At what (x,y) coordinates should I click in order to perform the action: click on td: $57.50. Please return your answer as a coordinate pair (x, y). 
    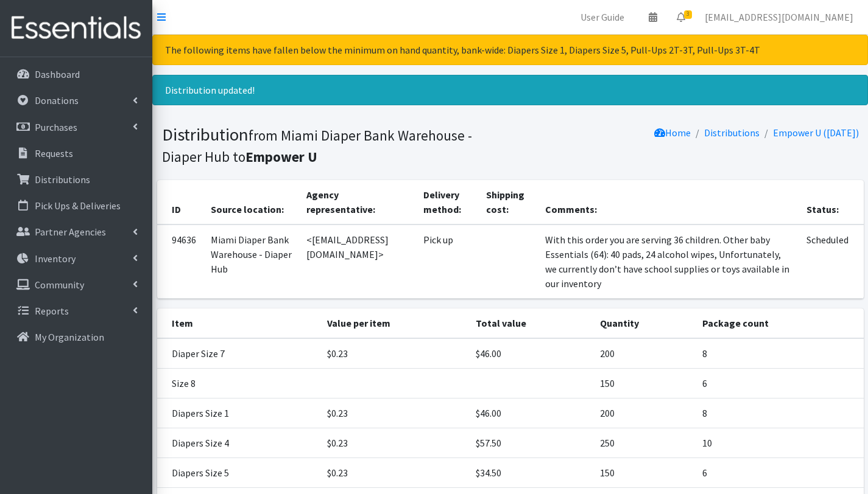
    Looking at the image, I should click on (531, 443).